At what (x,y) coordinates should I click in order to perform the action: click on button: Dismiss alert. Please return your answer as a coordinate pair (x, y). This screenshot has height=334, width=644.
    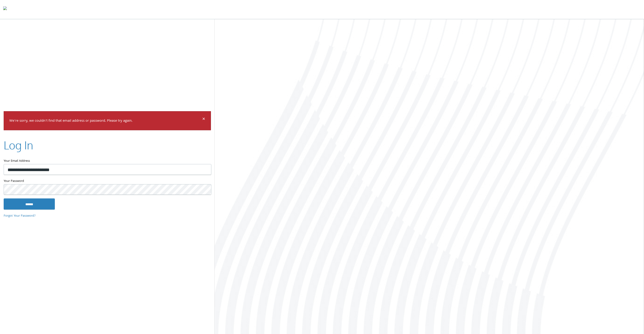
    Looking at the image, I should click on (203, 120).